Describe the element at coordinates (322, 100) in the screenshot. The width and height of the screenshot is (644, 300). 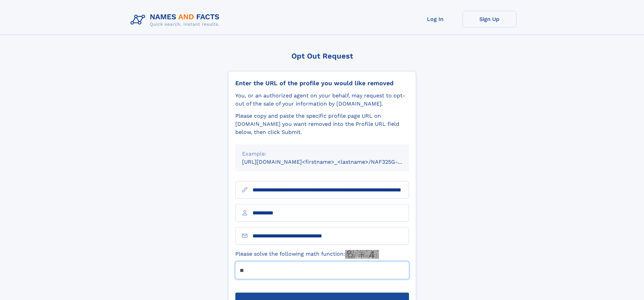
I see `div: You, or an authorized agent on your behalf, may request to opt-out of the sale of your informatio...` at that location.